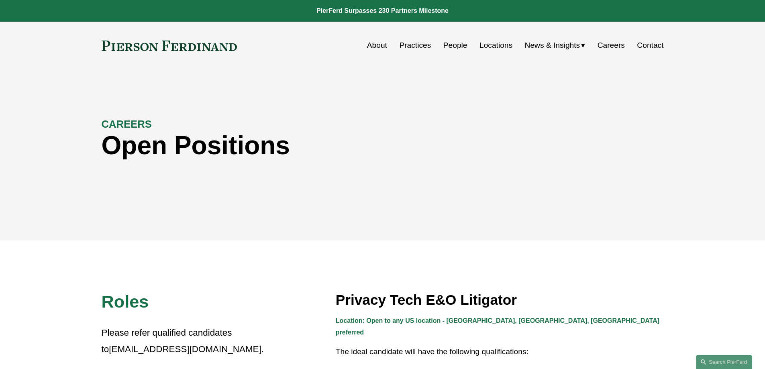 This screenshot has width=765, height=369. What do you see at coordinates (611, 45) in the screenshot?
I see `a: Careers` at bounding box center [611, 45].